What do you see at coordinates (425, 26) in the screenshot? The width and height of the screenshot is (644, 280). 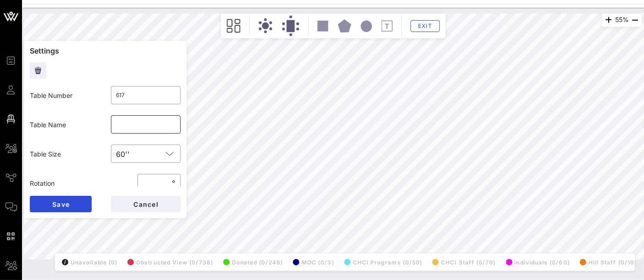 I see `span: Exit` at bounding box center [425, 26].